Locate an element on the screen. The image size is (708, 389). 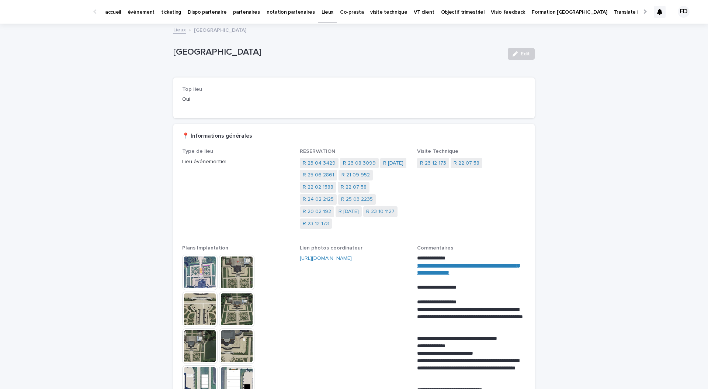
button: Edit is located at coordinates (521, 54).